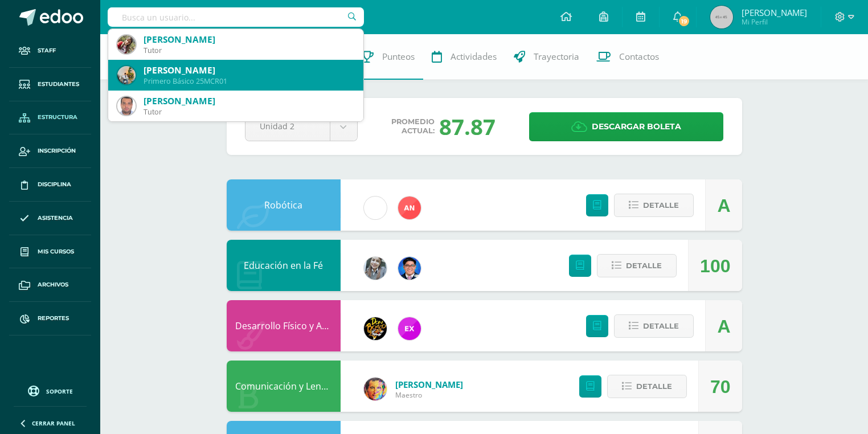 The width and height of the screenshot is (868, 434). What do you see at coordinates (409, 329) in the screenshot?
I see `img: ce84f7dabd80ed5f5aa83b4480291ac6.png` at bounding box center [409, 329].